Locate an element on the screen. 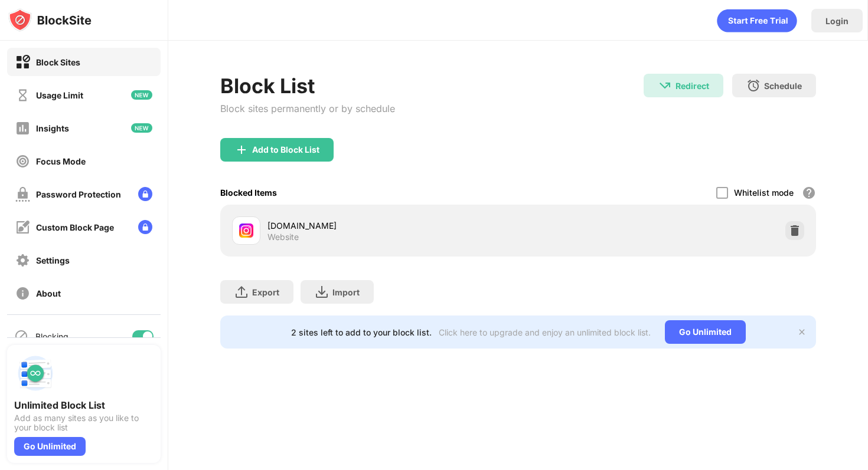  div: Block Sites is located at coordinates (58, 62).